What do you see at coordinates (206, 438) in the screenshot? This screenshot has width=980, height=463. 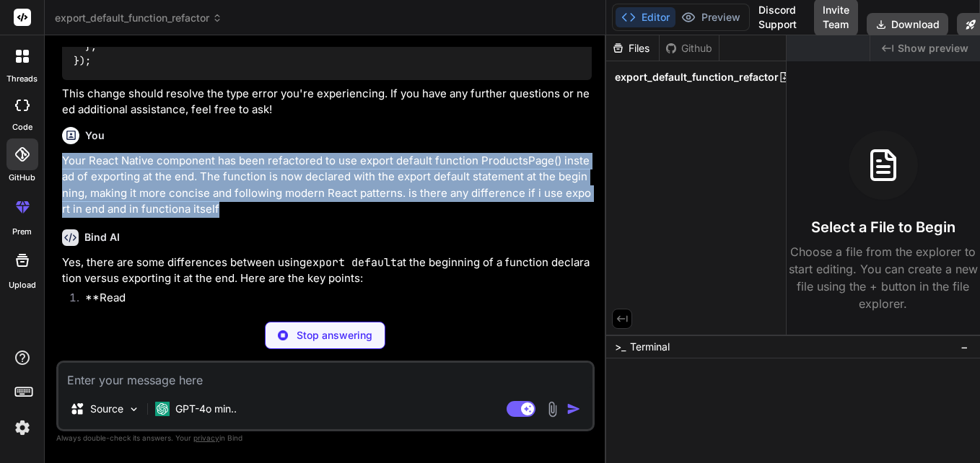 I see `span: privacy` at bounding box center [206, 438].